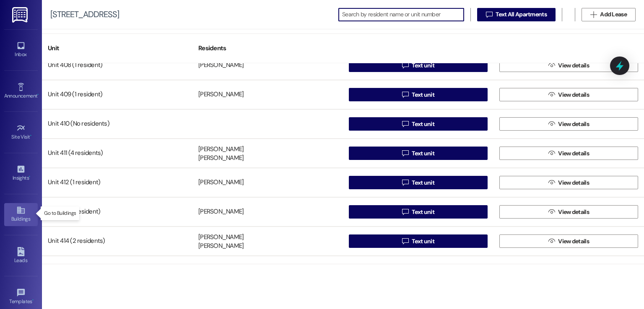 This screenshot has width=644, height=309. What do you see at coordinates (521, 14) in the screenshot?
I see `span: Text All Apartments` at bounding box center [521, 14].